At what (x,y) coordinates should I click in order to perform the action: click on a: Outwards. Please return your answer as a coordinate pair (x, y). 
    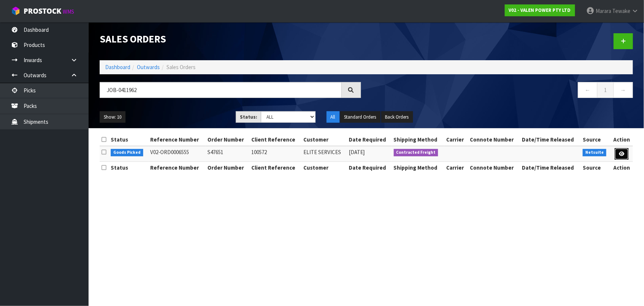
    Looking at the image, I should click on (148, 67).